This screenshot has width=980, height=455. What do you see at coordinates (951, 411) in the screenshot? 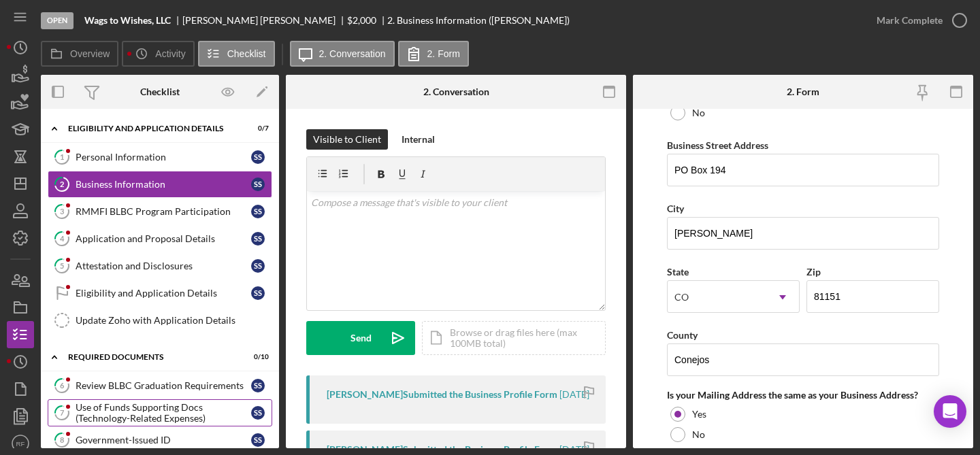
I see `div: Open Intercom Messenger` at bounding box center [951, 411].